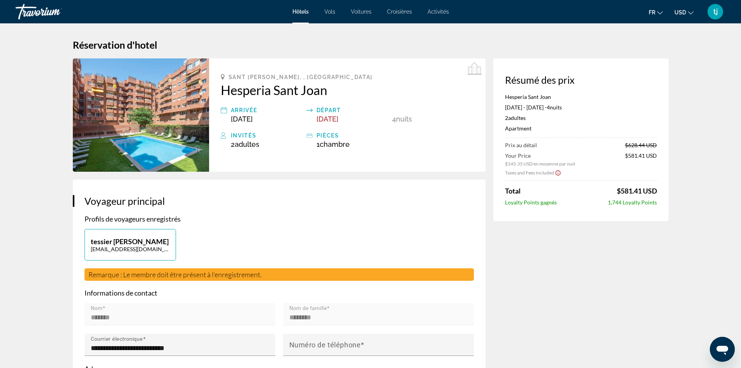  I want to click on a: Activités, so click(438, 12).